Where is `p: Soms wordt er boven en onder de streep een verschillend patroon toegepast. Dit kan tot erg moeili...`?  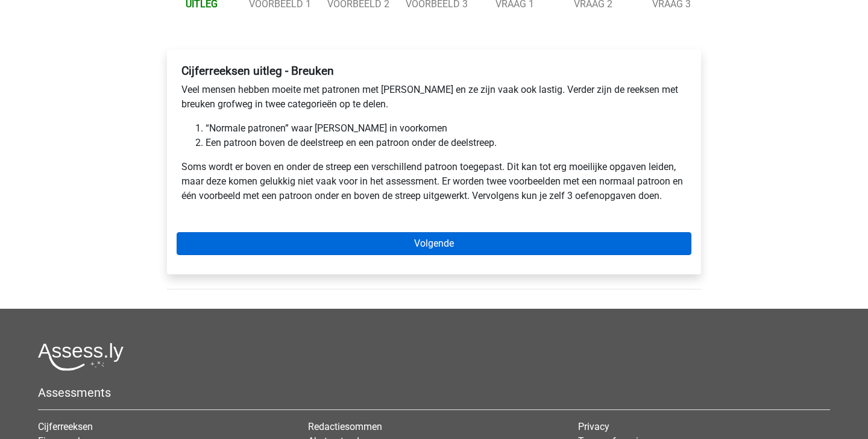 p: Soms wordt er boven en onder de streep een verschillend patroon toegepast. Dit kan tot erg moeili... is located at coordinates (434, 181).